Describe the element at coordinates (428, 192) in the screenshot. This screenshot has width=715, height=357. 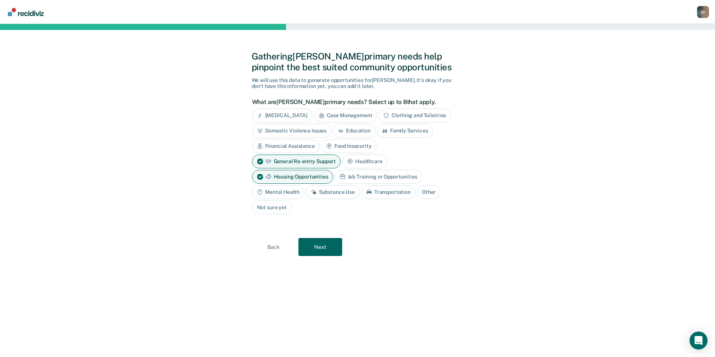
I see `div: Other` at that location.